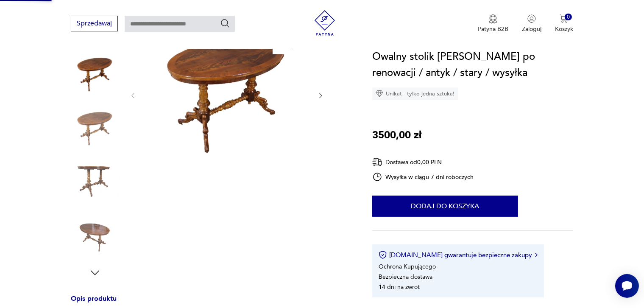 The width and height of the screenshot is (644, 308). Describe the element at coordinates (325, 23) in the screenshot. I see `img: Patyna - sklep z meblami i dekoracjami vintage` at that location.